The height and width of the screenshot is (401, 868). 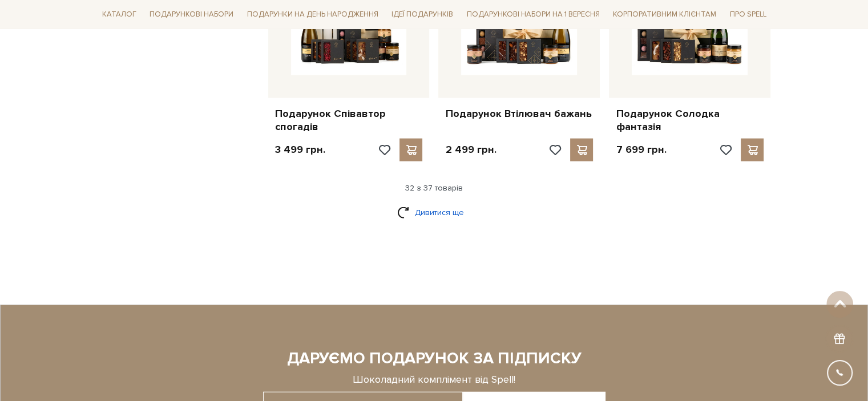 I want to click on p: 2 499 грн., so click(x=470, y=149).